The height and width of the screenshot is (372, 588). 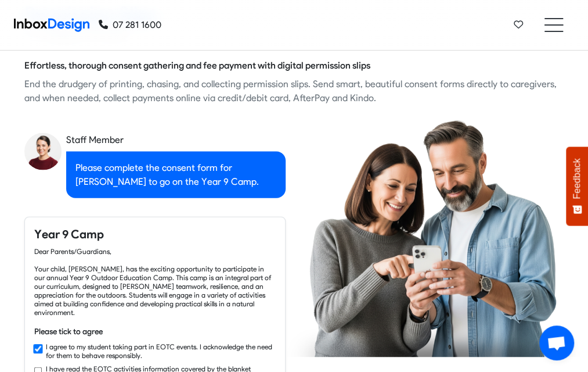 What do you see at coordinates (577, 186) in the screenshot?
I see `button: Feedback - Show survey` at bounding box center [577, 186].